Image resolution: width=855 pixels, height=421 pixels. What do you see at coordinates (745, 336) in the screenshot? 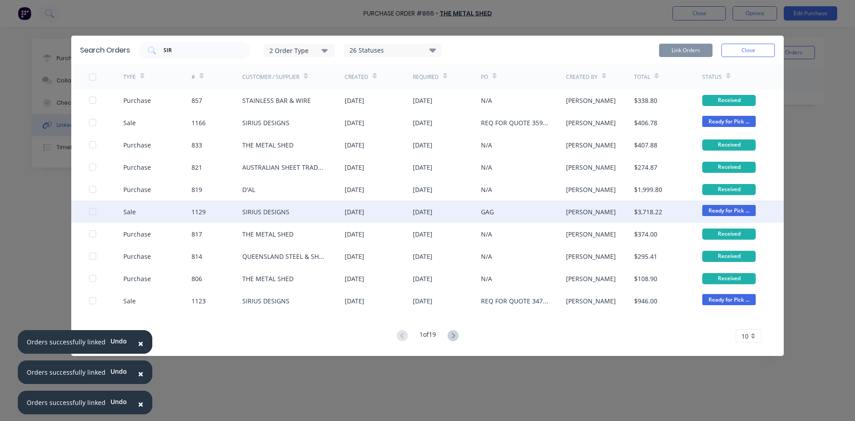
I see `span: 10` at bounding box center [745, 336].